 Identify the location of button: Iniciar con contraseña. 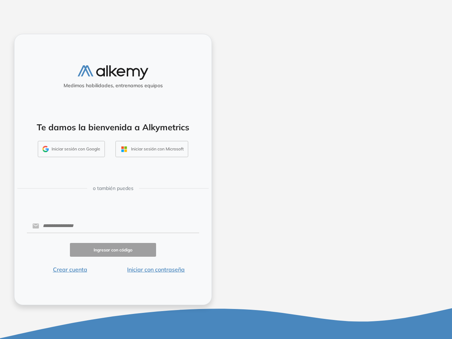
(156, 269).